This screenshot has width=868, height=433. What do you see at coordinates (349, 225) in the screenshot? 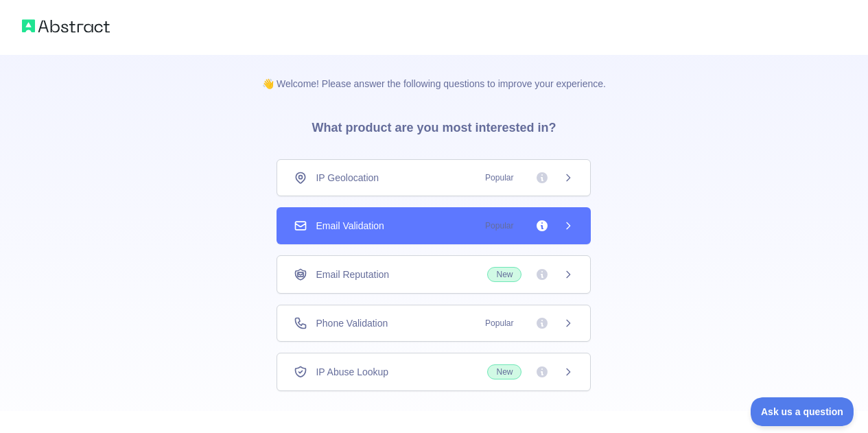
I see `span: Email Validation` at bounding box center [349, 225].